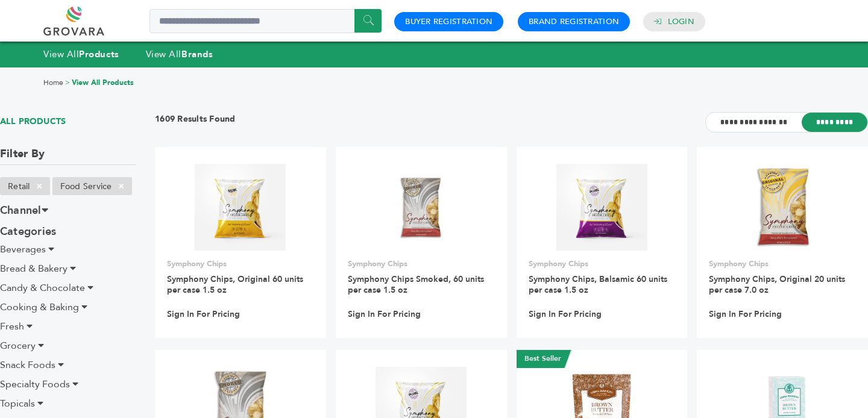 This screenshot has width=868, height=418. Describe the element at coordinates (421, 208) in the screenshot. I see `img: Symphony Chips Smoked, 60 units per case 1.5 oz` at that location.